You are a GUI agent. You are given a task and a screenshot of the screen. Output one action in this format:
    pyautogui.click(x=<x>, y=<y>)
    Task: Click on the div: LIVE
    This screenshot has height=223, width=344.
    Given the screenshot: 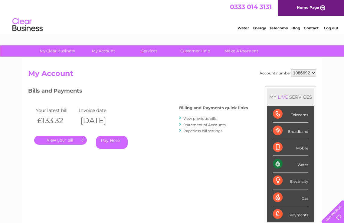 What is the action you would take?
    pyautogui.click(x=283, y=97)
    